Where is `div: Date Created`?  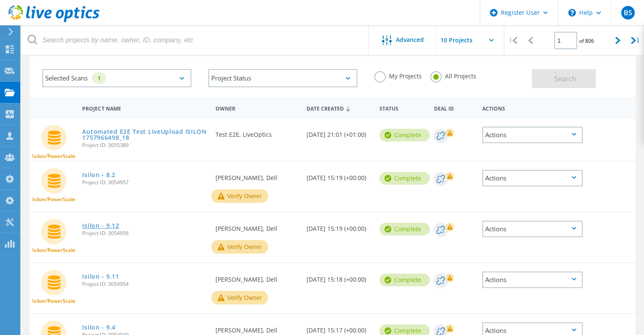 div: Date Created is located at coordinates (339, 108).